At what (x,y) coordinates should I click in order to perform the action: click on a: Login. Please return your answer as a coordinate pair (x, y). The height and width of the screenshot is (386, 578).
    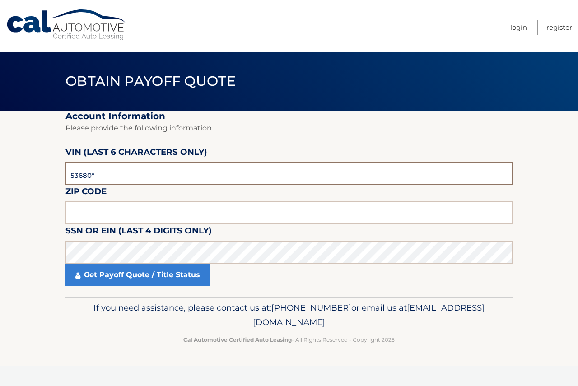
    Looking at the image, I should click on (519, 27).